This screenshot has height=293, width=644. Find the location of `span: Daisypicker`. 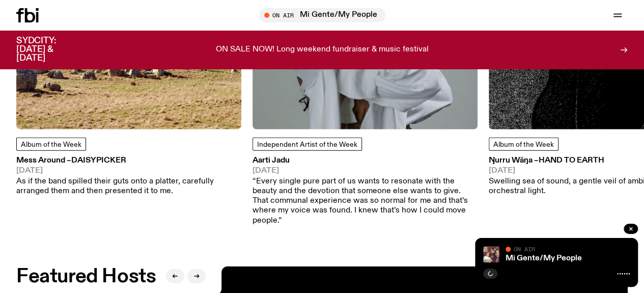

span: Daisypicker is located at coordinates (99, 161).